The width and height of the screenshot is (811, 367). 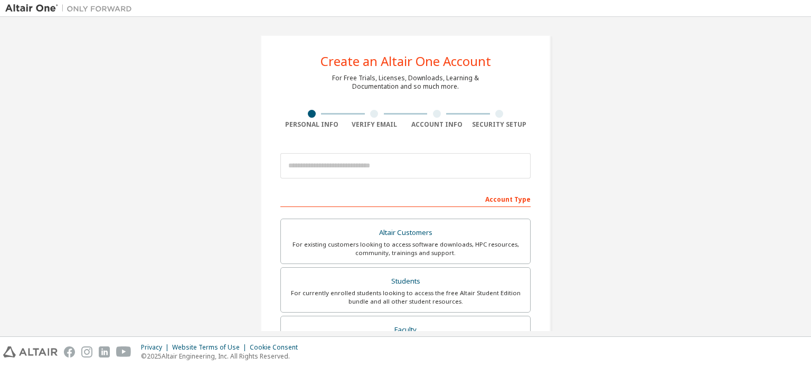 I want to click on div: Privacy, so click(x=156, y=348).